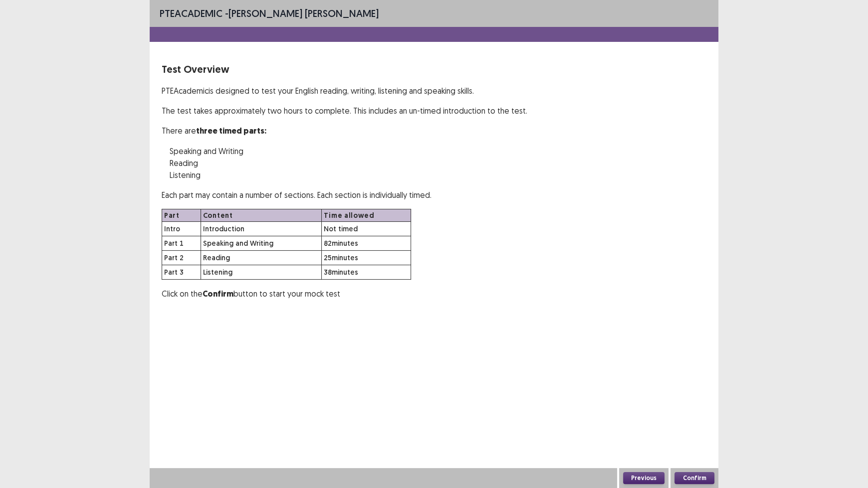 Image resolution: width=868 pixels, height=488 pixels. Describe the element at coordinates (434, 195) in the screenshot. I see `p: Each part may contain a number of sections. Each section is individually timed.` at that location.